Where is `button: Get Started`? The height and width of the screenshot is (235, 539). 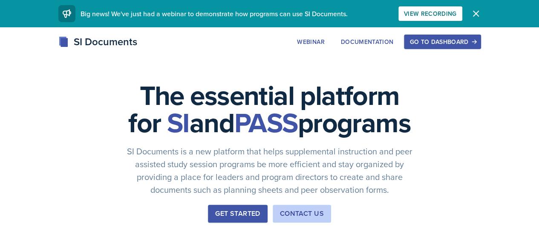
button: Get Started is located at coordinates (237, 213).